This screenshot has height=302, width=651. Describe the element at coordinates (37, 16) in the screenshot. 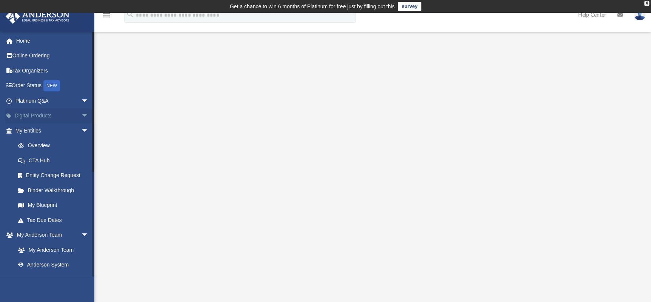

I see `img: Anderson Advisors Platinum Portal` at that location.